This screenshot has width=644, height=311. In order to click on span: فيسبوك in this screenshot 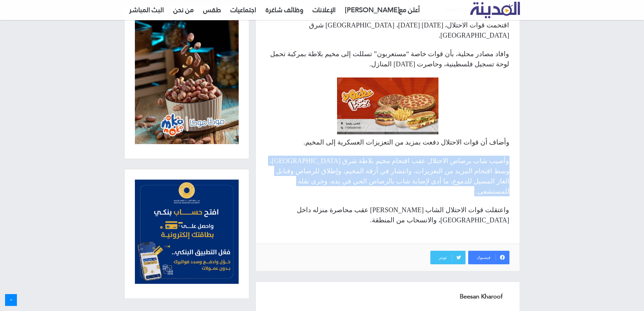, I will do `click(482, 258)`.